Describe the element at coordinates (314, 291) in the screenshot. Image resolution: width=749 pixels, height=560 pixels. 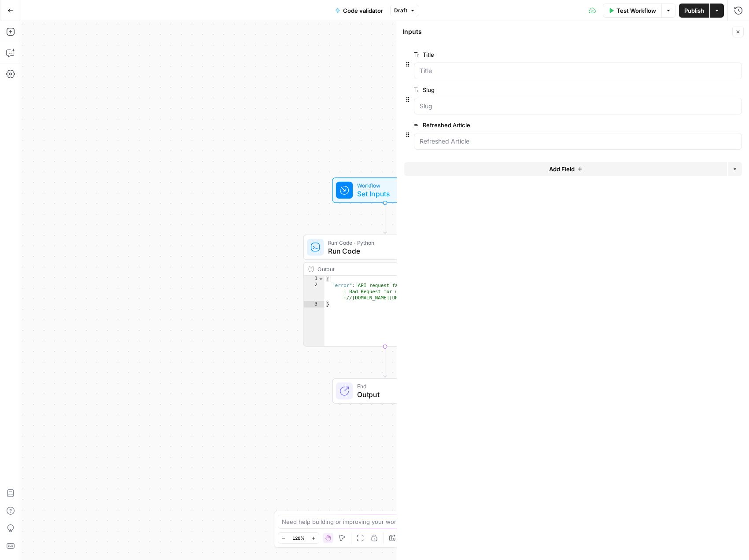
I see `div: 2` at that location.